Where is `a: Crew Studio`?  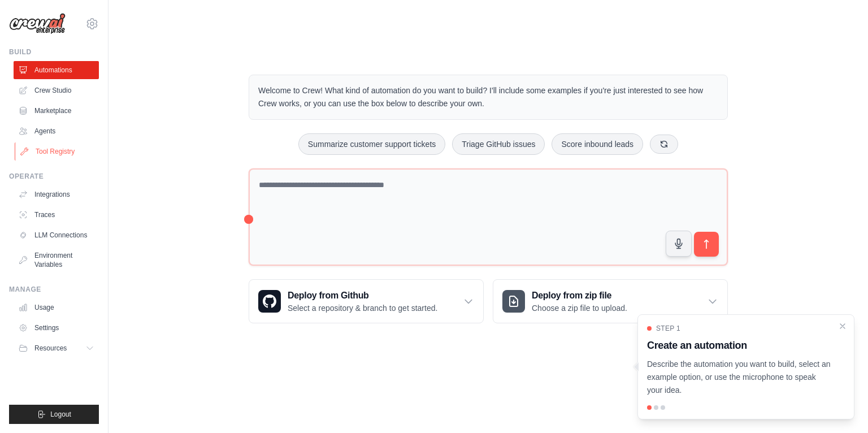 a: Crew Studio is located at coordinates (56, 90).